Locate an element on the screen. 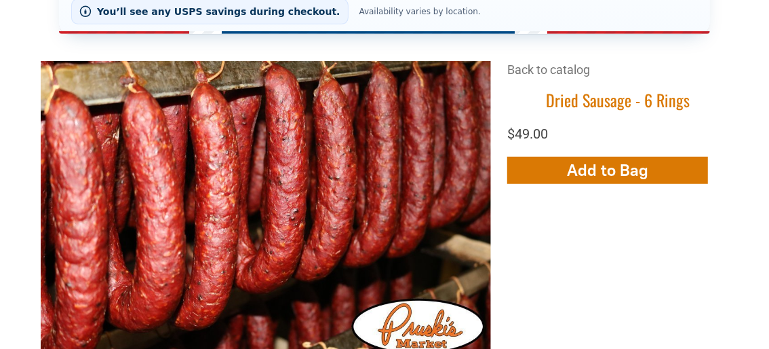 The height and width of the screenshot is (349, 769). button: Add to Bag is located at coordinates (608, 170).